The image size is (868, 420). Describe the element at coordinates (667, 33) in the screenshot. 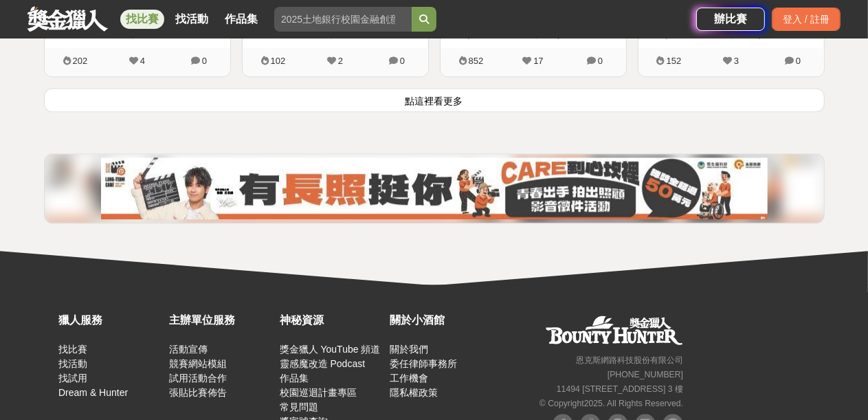

I see `span: 674,500` at that location.